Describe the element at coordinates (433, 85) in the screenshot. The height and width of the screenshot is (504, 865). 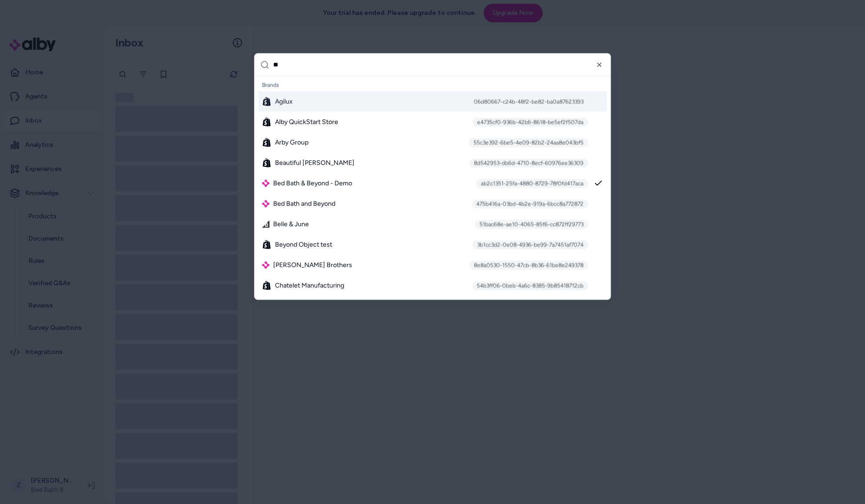
I see `div: Brands` at that location.